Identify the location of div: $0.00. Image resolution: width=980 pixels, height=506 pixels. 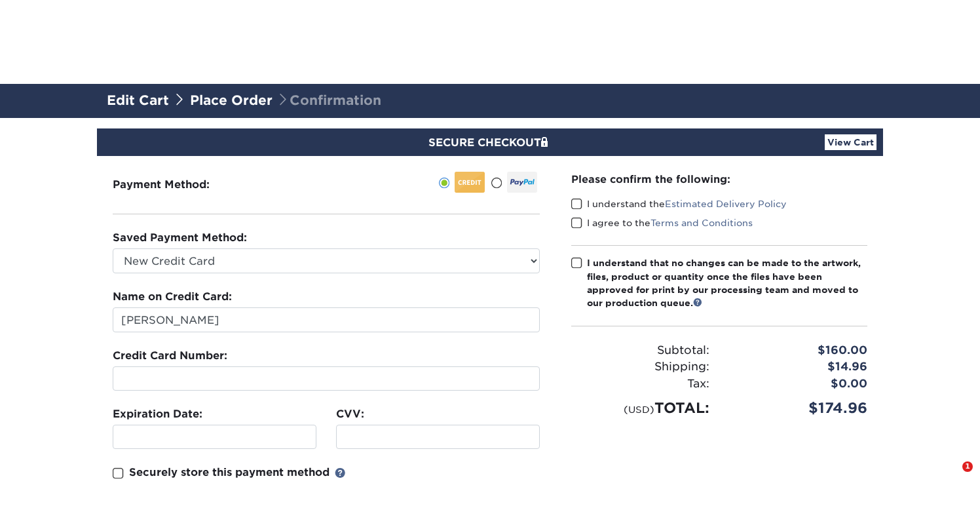
(798, 384).